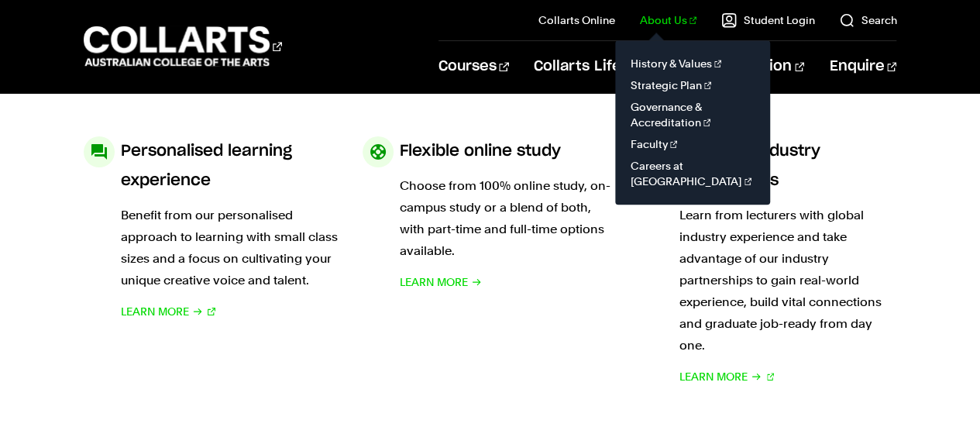 Image resolution: width=980 pixels, height=427 pixels. What do you see at coordinates (584, 66) in the screenshot?
I see `a: Collarts Life` at bounding box center [584, 66].